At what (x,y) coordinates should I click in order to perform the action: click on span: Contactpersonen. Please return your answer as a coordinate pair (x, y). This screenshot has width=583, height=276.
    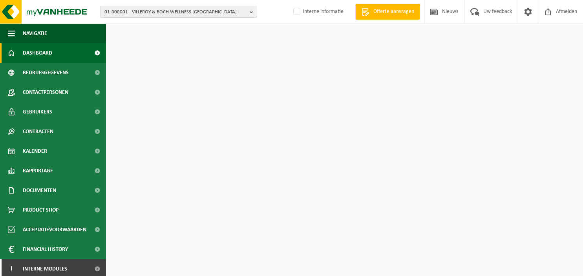
    Looking at the image, I should click on (46, 92).